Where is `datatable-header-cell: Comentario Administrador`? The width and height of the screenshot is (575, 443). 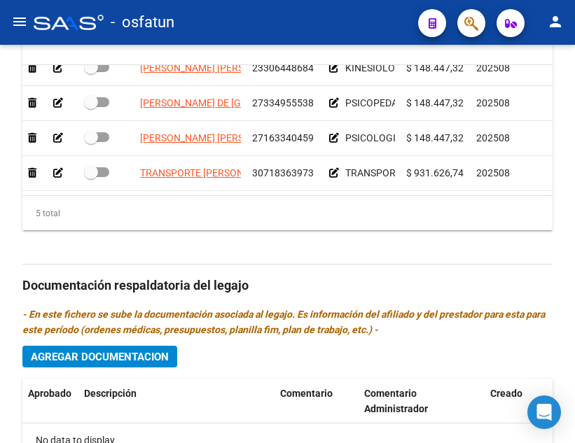
datatable-header-cell: Comentario Administrador is located at coordinates (422, 402).